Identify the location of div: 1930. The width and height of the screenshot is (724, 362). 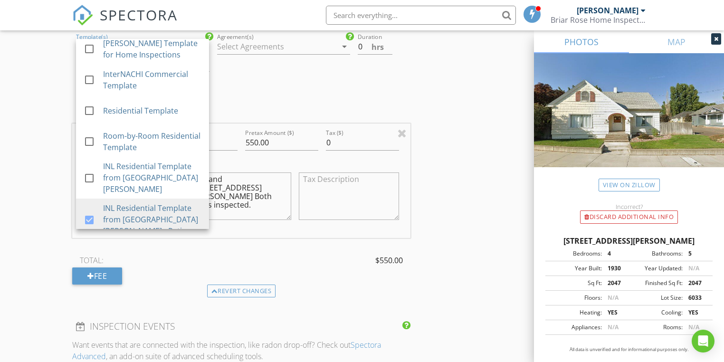
(615, 268).